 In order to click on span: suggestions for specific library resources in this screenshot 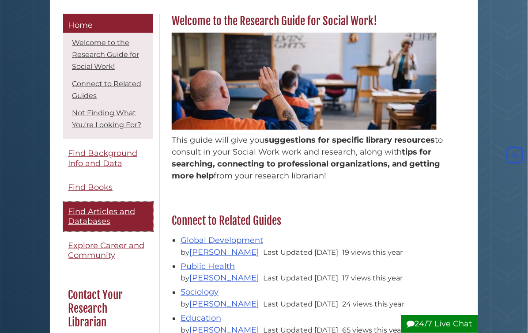, I will do `click(350, 140)`.